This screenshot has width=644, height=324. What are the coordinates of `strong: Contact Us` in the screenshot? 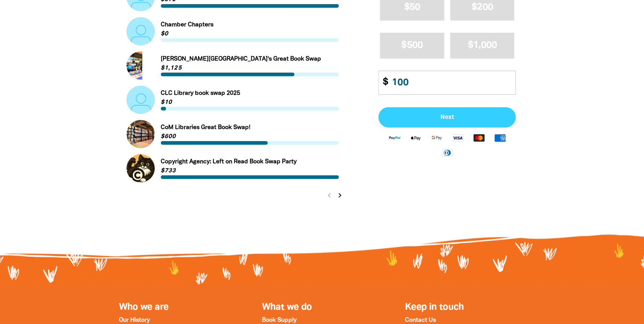 It's located at (420, 320).